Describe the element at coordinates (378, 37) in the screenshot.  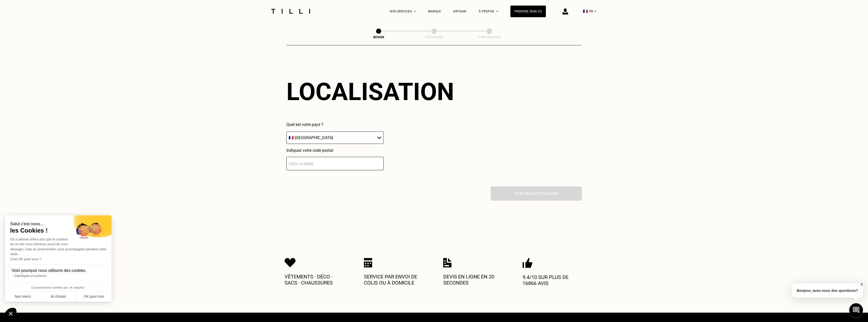
I see `div: Besoin` at that location.